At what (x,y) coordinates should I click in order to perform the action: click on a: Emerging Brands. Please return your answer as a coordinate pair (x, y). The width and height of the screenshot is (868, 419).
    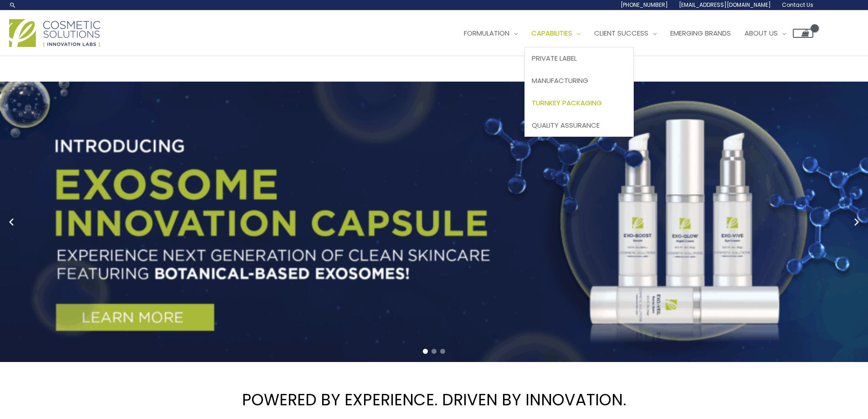
    Looking at the image, I should click on (701, 33).